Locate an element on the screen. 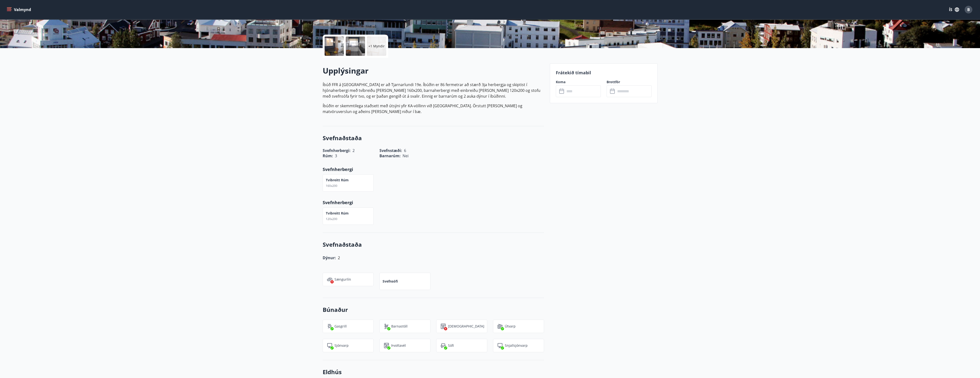 The height and width of the screenshot is (378, 980). img: FrGHLVeK8D3OYtMegqJZM0RCPrnOPaonvBxDmyu0.svg is located at coordinates (500, 345).